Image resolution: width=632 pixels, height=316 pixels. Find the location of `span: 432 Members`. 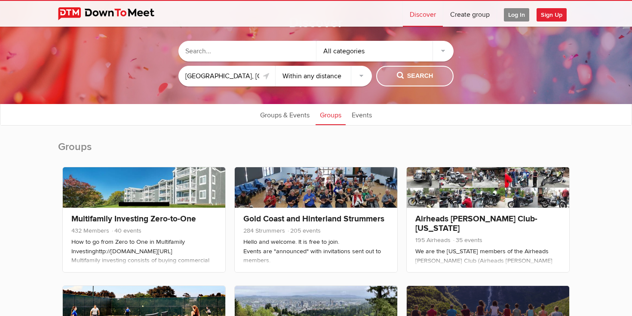

span: 432 Members is located at coordinates (90, 231).